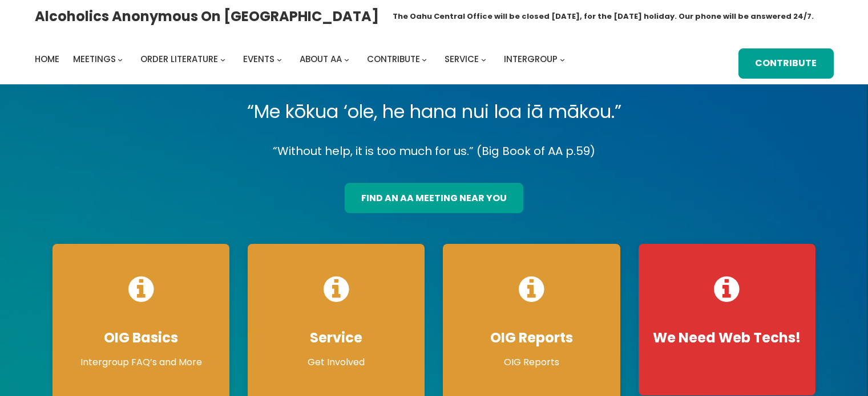  I want to click on a: find an aa meeting near you, so click(434, 198).